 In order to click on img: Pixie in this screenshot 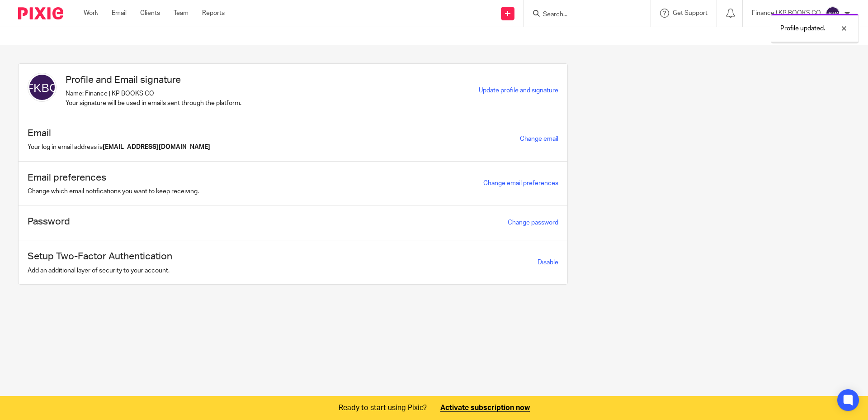, I will do `click(41, 13)`.